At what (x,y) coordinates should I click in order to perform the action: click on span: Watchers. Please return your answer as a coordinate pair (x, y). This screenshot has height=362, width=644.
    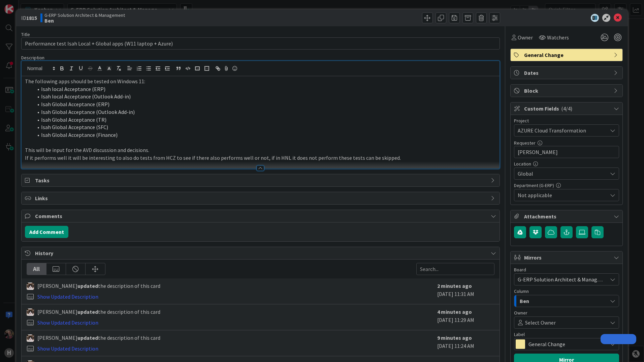
    Looking at the image, I should click on (558, 37).